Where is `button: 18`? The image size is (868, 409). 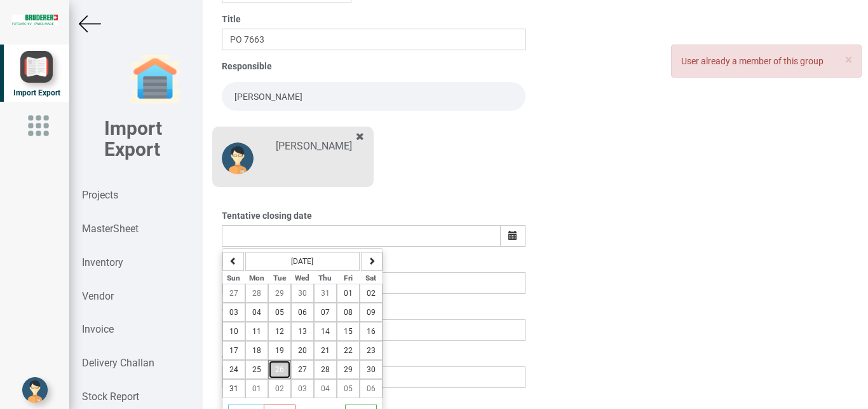 button: 18 is located at coordinates (257, 350).